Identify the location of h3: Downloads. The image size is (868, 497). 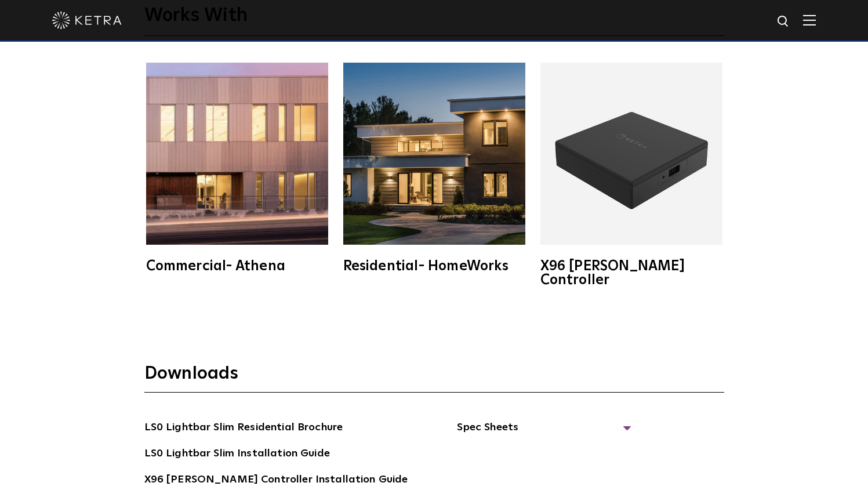
(434, 378).